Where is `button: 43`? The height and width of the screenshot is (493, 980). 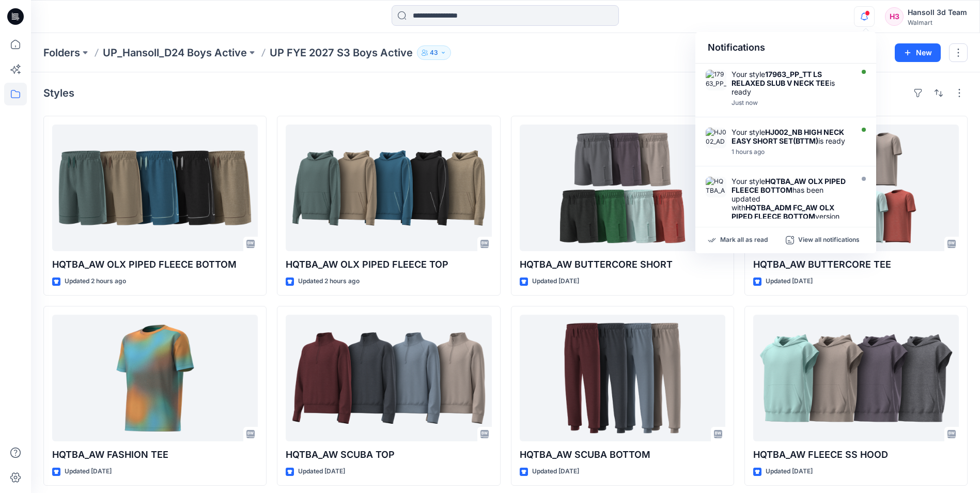 button: 43 is located at coordinates (434, 53).